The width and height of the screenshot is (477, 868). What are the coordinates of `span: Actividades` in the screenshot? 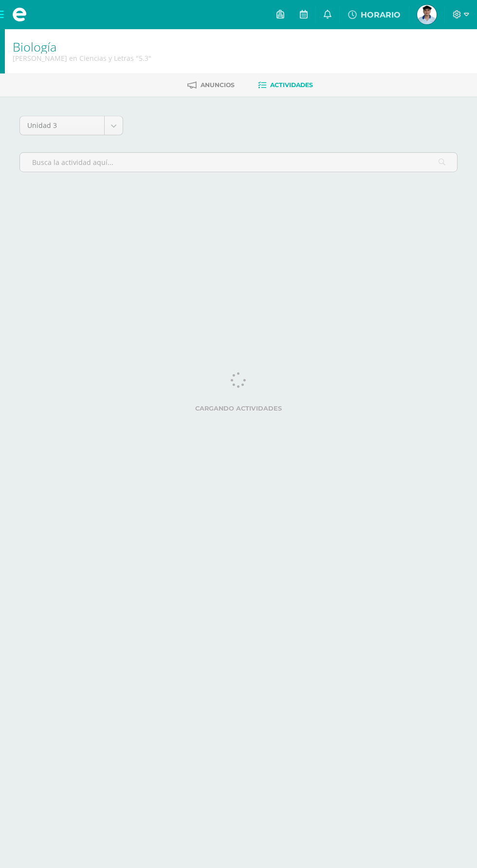 It's located at (292, 84).